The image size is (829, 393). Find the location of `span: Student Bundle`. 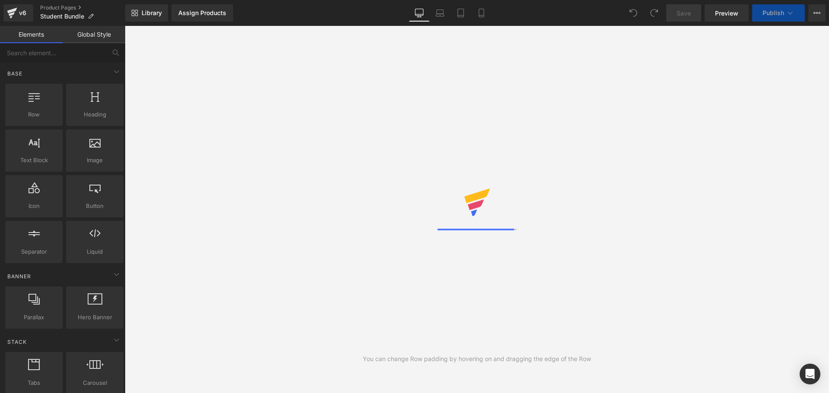

span: Student Bundle is located at coordinates (62, 16).